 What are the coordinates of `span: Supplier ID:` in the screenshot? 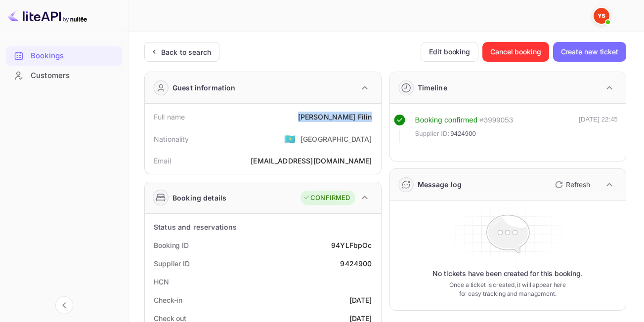 It's located at (433, 134).